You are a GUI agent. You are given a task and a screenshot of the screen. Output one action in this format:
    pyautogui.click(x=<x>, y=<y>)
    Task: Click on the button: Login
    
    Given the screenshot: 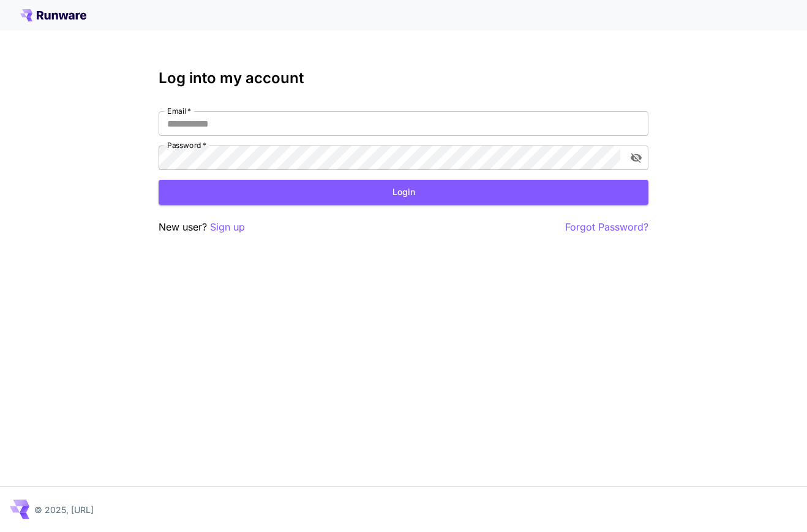 What is the action you would take?
    pyautogui.click(x=403, y=192)
    